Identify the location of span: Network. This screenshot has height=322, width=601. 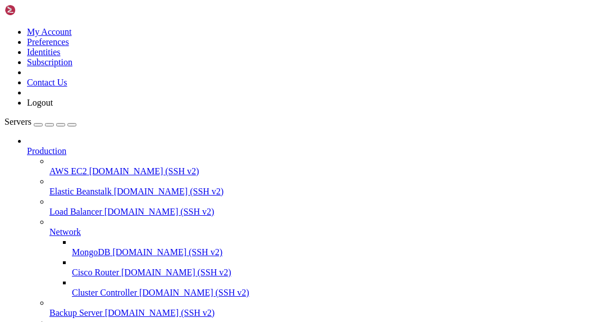
(65, 231).